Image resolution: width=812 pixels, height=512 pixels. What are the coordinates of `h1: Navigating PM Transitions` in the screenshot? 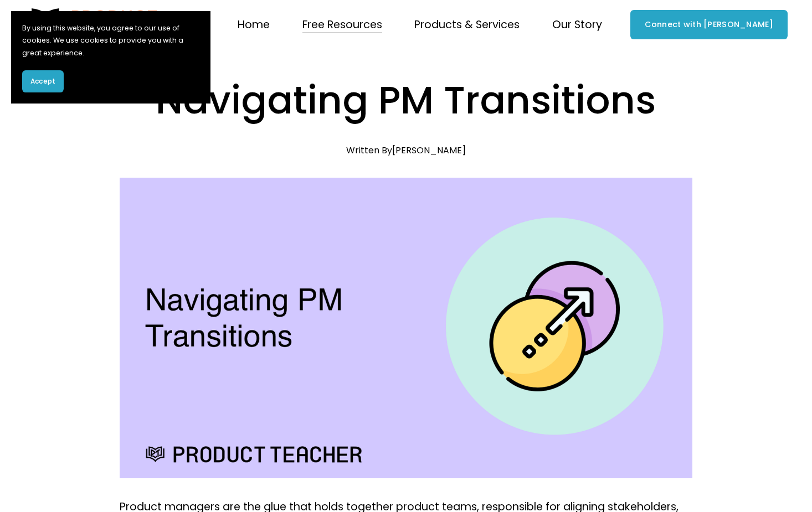 It's located at (406, 100).